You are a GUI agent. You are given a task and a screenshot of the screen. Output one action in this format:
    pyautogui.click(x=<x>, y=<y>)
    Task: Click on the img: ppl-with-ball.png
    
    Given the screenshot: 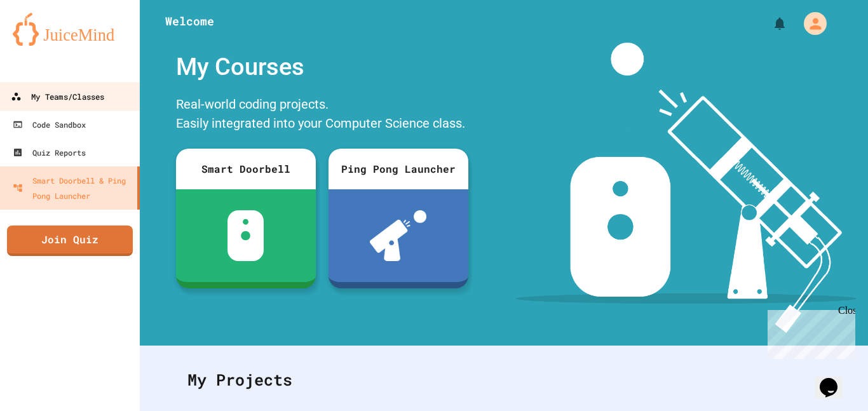 What is the action you would take?
    pyautogui.click(x=398, y=236)
    